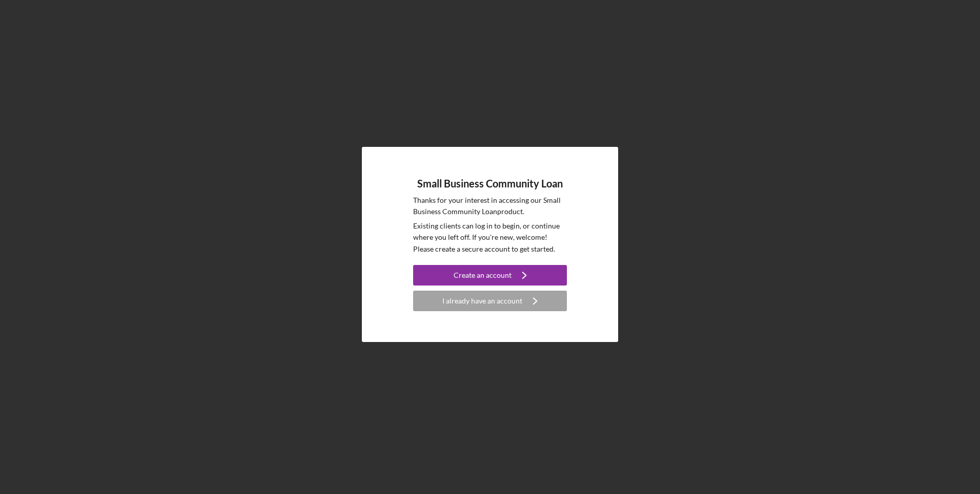 The width and height of the screenshot is (980, 494). Describe the element at coordinates (482, 300) in the screenshot. I see `div: I already have an account` at that location.